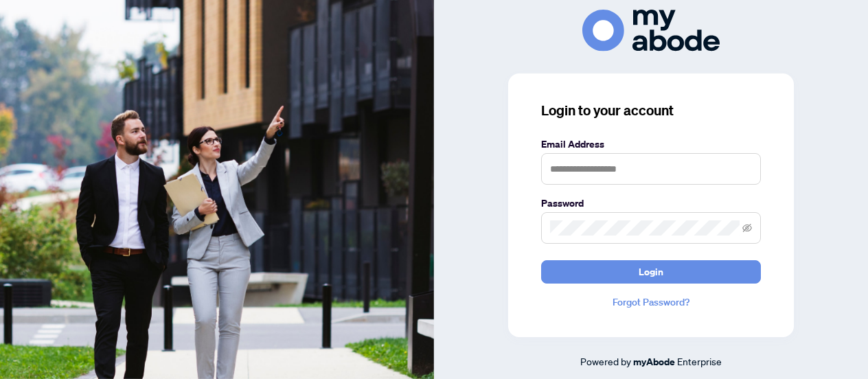  What do you see at coordinates (606, 361) in the screenshot?
I see `span: Powered by` at bounding box center [606, 361].